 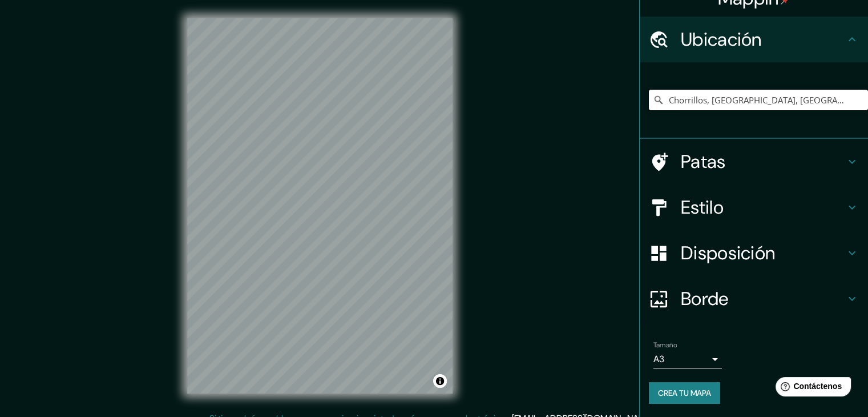 I want to click on input: Elige tu ciudad o zona, so click(x=758, y=100).